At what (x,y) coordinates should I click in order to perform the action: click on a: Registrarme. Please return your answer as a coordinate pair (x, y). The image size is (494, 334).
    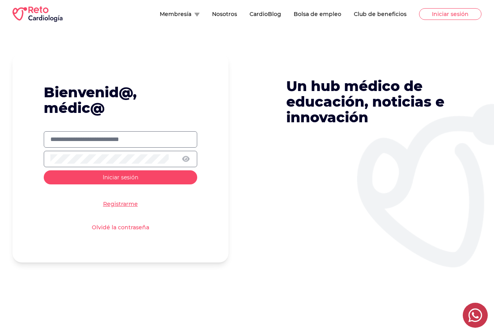
    Looking at the image, I should click on (120, 204).